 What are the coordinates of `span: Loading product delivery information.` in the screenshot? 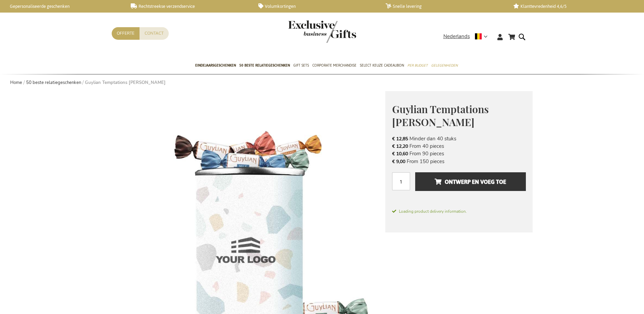 It's located at (459, 211).